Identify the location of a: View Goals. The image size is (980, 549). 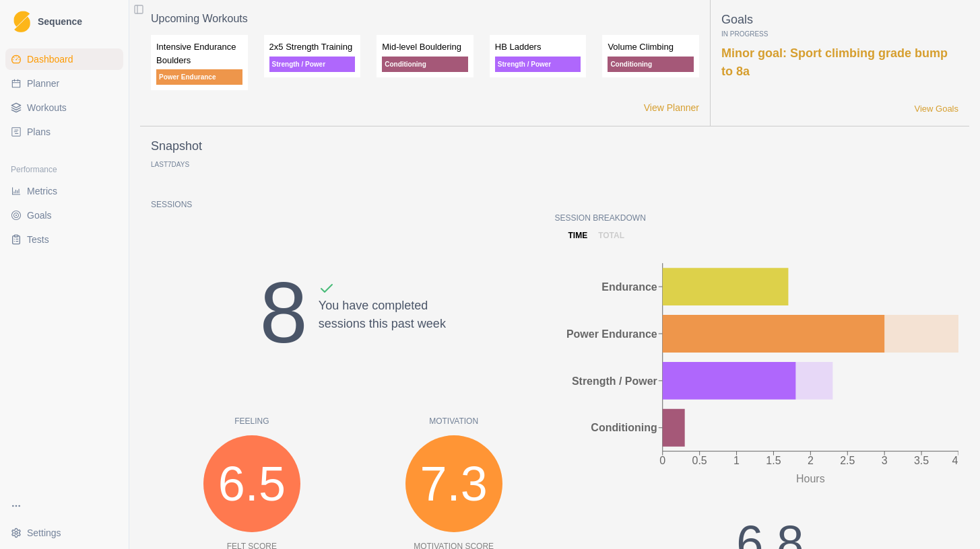
(937, 109).